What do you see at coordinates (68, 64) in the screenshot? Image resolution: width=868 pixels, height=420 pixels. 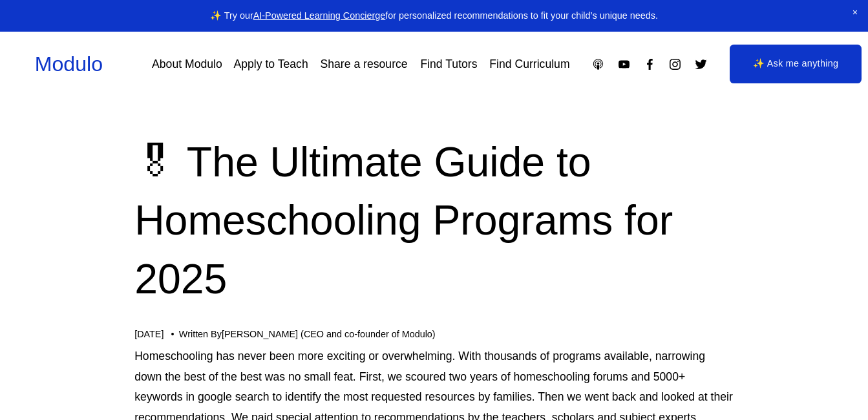 I see `a: Modulo` at bounding box center [68, 64].